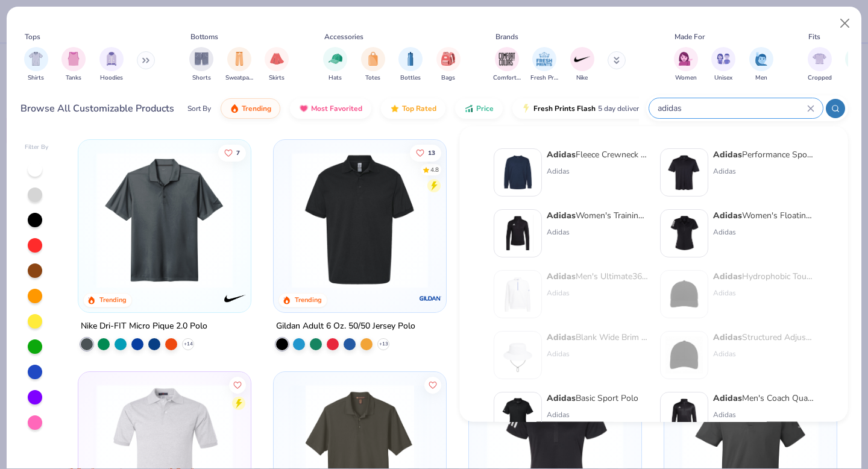 The image size is (868, 469). Describe the element at coordinates (384, 344) in the screenshot. I see `span: + 13` at that location.